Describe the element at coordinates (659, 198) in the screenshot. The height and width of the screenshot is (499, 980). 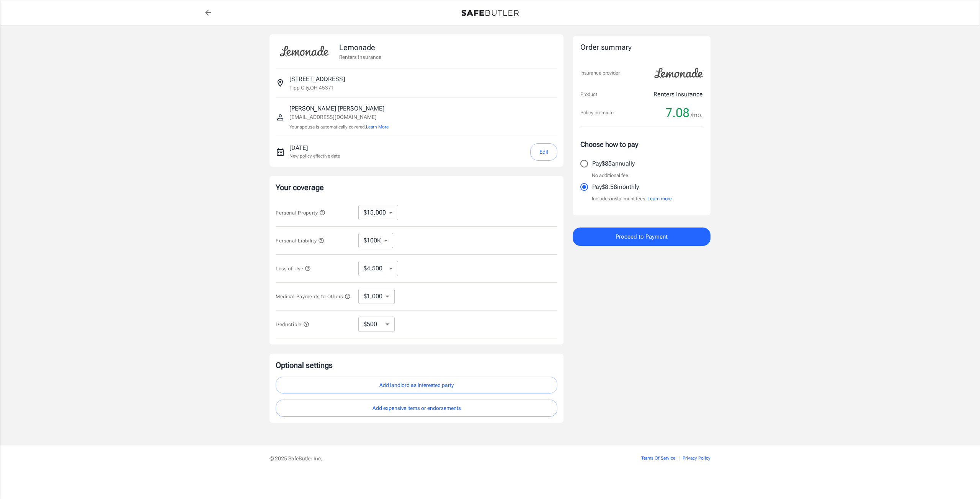
I see `button: Learn more` at that location.